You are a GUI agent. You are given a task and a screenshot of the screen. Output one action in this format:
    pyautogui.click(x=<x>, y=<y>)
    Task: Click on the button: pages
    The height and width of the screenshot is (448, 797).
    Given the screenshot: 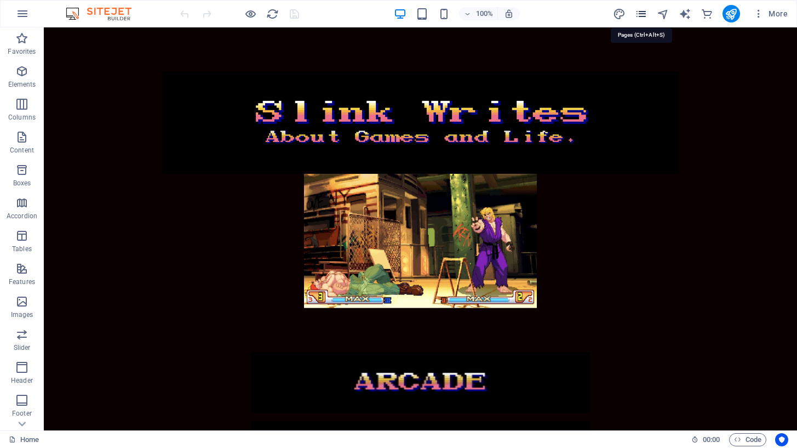 What is the action you would take?
    pyautogui.click(x=642, y=14)
    